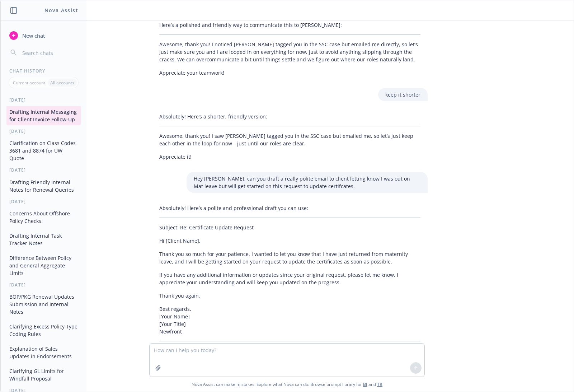 This screenshot has height=392, width=574. Describe the element at coordinates (403, 94) in the screenshot. I see `p: keep it shorter` at that location.